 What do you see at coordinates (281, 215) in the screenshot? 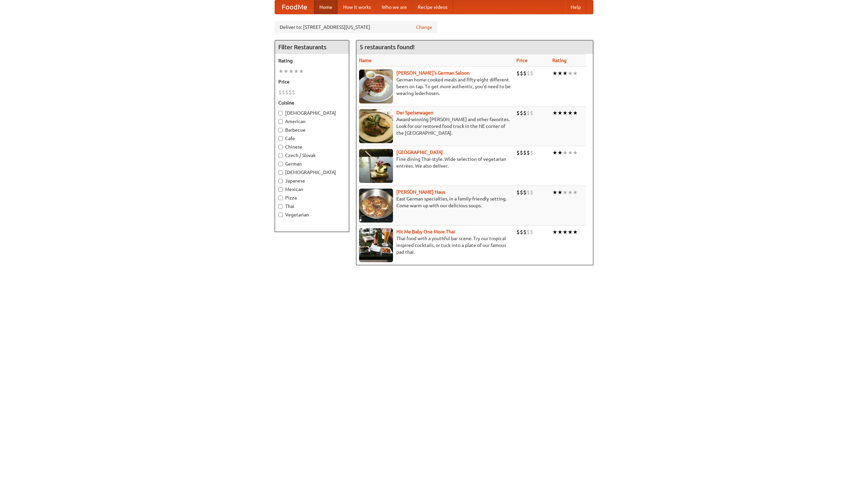
I see `input: Vegetarian` at bounding box center [281, 215].